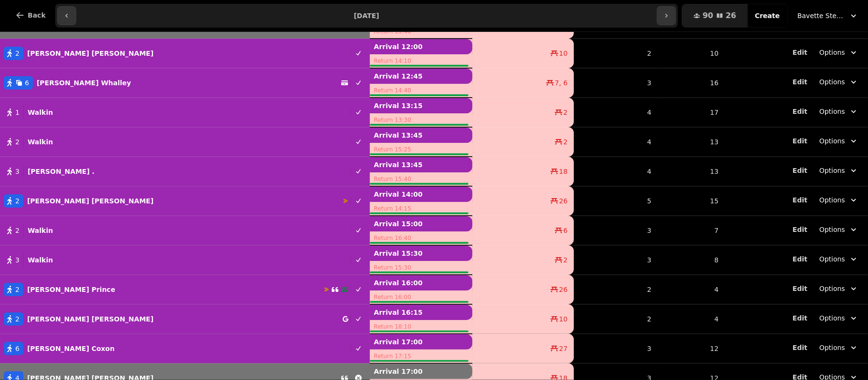  Describe the element at coordinates (421, 194) in the screenshot. I see `p: Arrival 14:00` at that location.